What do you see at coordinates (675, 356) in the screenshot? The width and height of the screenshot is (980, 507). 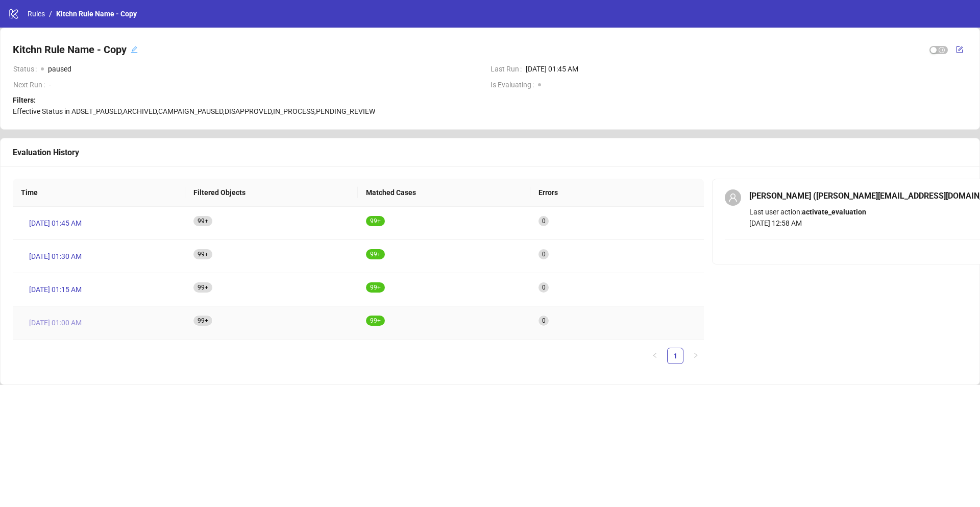 I see `li: 1` at bounding box center [675, 356].